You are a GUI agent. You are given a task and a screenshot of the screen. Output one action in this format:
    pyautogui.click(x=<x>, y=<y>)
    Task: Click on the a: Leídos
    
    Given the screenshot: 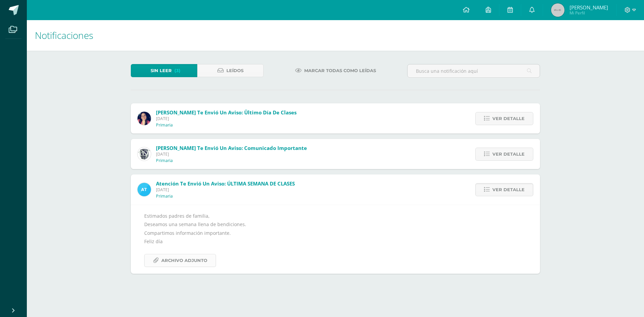 What is the action you would take?
    pyautogui.click(x=230, y=71)
    